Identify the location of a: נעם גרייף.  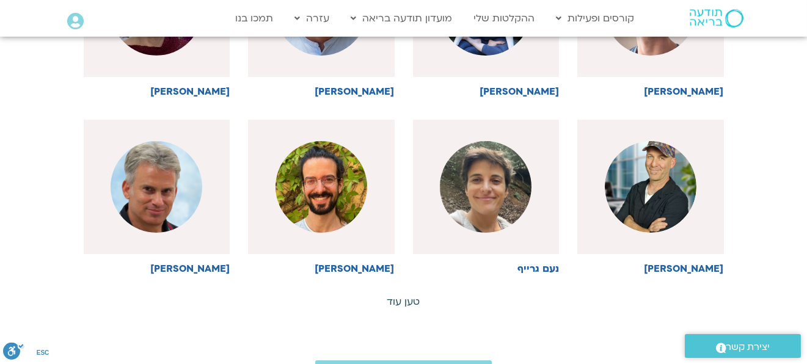
(486, 197).